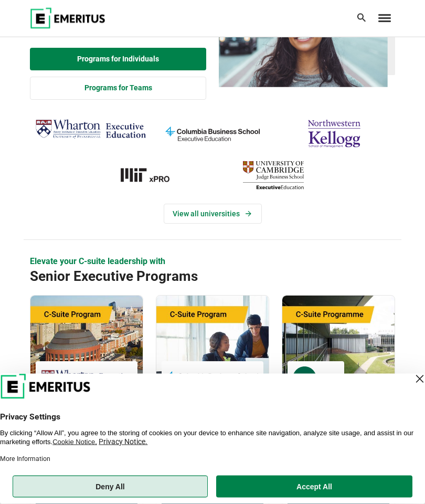  Describe the element at coordinates (212, 391) in the screenshot. I see `a: Finance Course by Columbia Business School Executive Education - September 29, 2025 Columbia Busi...` at that location.